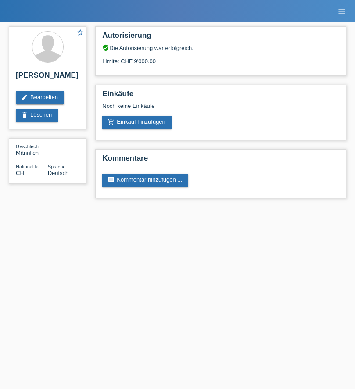  What do you see at coordinates (342, 11) in the screenshot?
I see `a: menu` at bounding box center [342, 11].